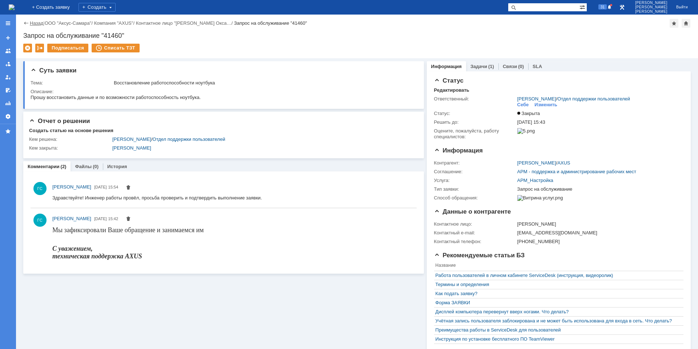  What do you see at coordinates (475, 198) in the screenshot?
I see `div: Способ обращения:` at bounding box center [475, 198].